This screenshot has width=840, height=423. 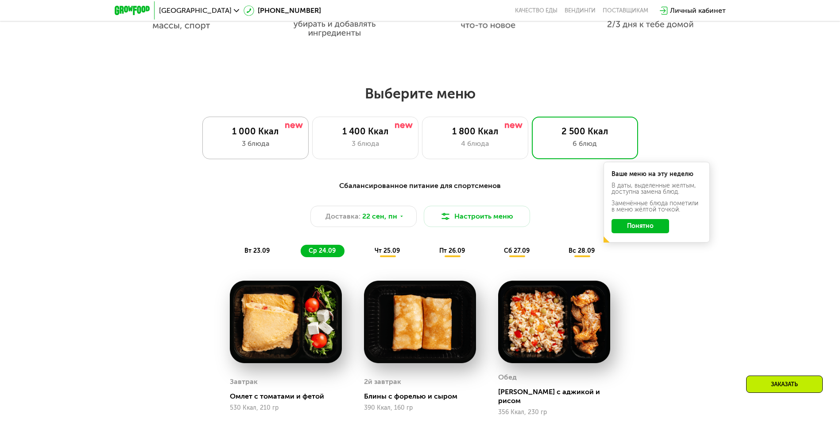 I want to click on span: сб 27.09, so click(x=517, y=250).